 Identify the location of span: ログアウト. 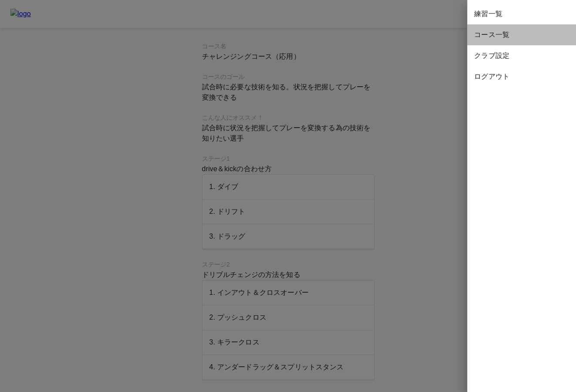
(522, 77).